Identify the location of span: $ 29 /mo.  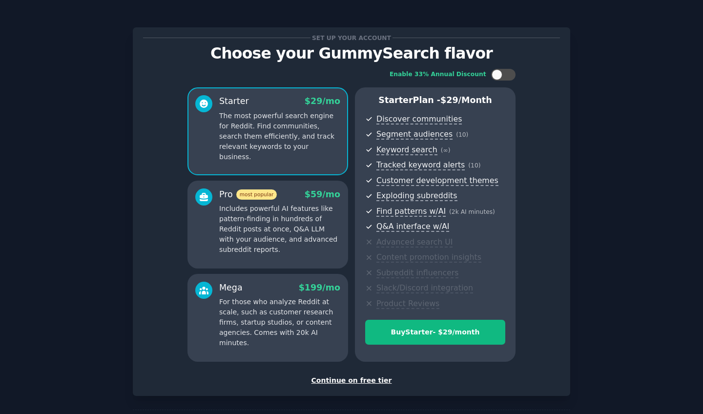
(322, 101).